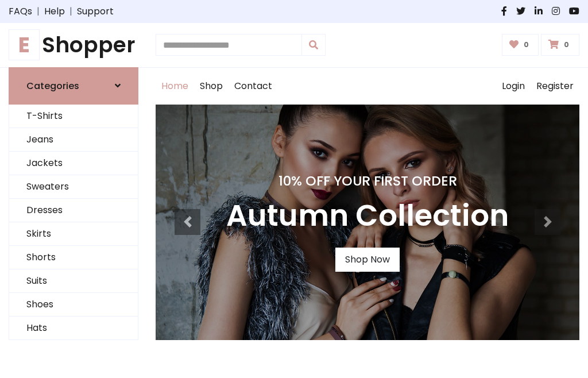  I want to click on a: Dresses, so click(74, 210).